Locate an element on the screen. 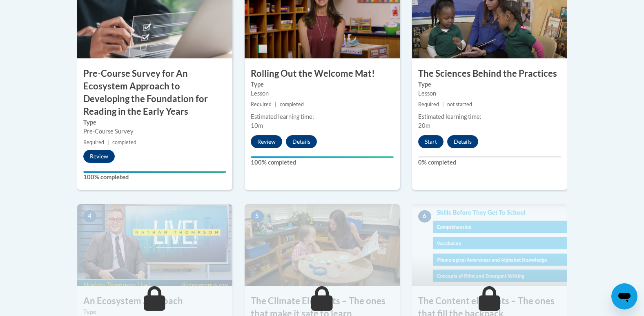 The height and width of the screenshot is (316, 644). button: Start is located at coordinates (431, 142).